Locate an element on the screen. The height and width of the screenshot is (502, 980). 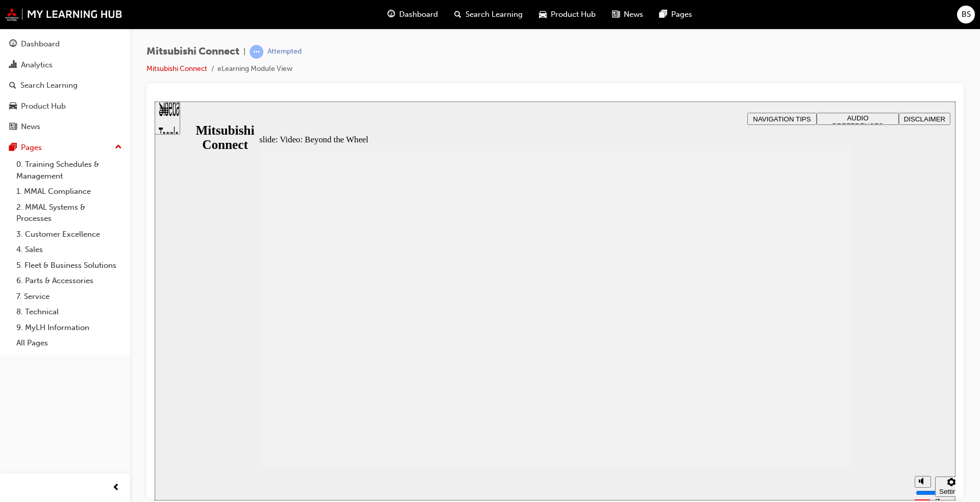
button: Pages is located at coordinates (65, 147).